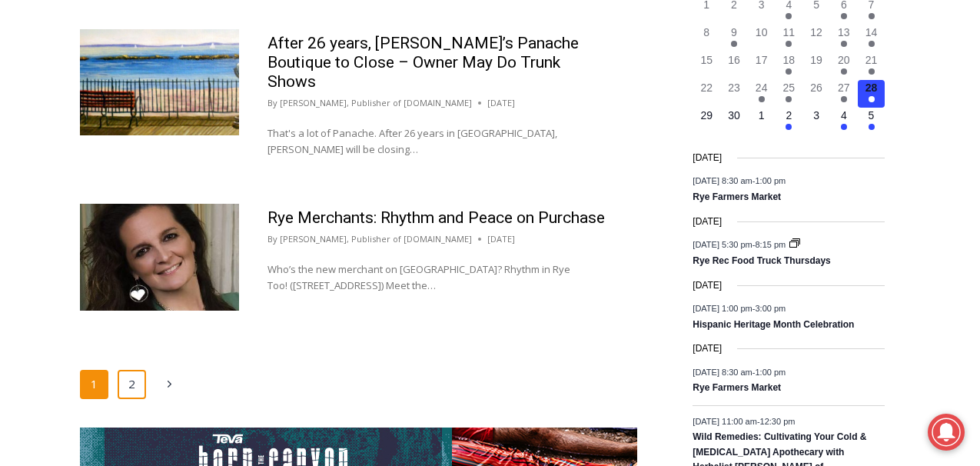 The height and width of the screenshot is (466, 980). What do you see at coordinates (734, 60) in the screenshot?
I see `time: 16` at bounding box center [734, 60].